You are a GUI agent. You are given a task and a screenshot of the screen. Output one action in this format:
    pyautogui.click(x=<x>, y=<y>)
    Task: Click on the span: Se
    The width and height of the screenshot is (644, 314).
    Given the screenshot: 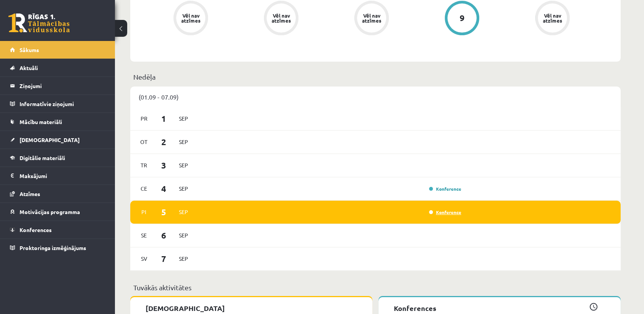 What is the action you would take?
    pyautogui.click(x=144, y=236)
    